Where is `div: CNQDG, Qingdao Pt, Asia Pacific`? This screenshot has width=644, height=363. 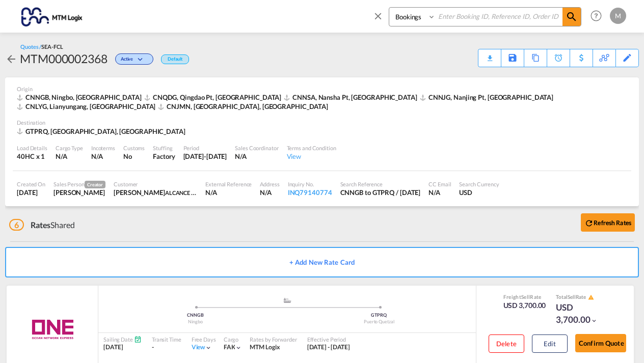 div: CNQDG, Qingdao Pt, Asia Pacific is located at coordinates (214, 97).